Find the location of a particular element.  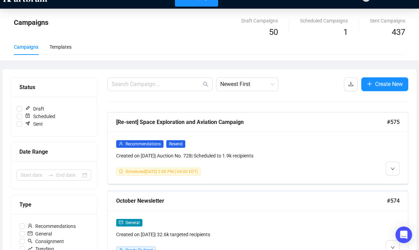

span: Consignment is located at coordinates (46, 242).